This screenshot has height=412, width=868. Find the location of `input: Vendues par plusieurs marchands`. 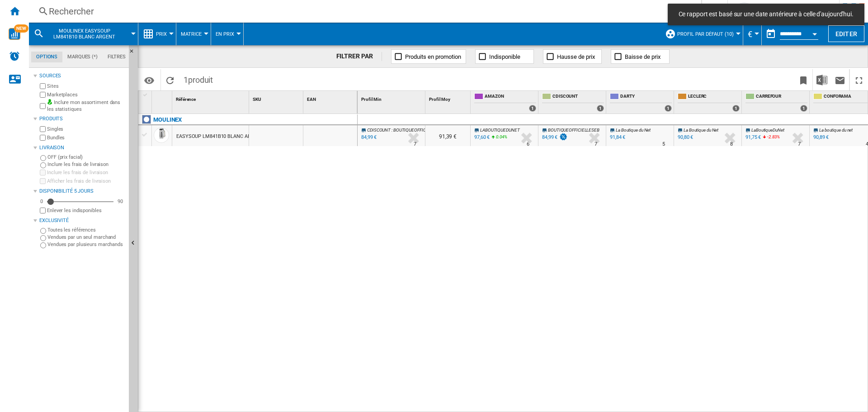

input: Vendues par plusieurs marchands is located at coordinates (43, 245).